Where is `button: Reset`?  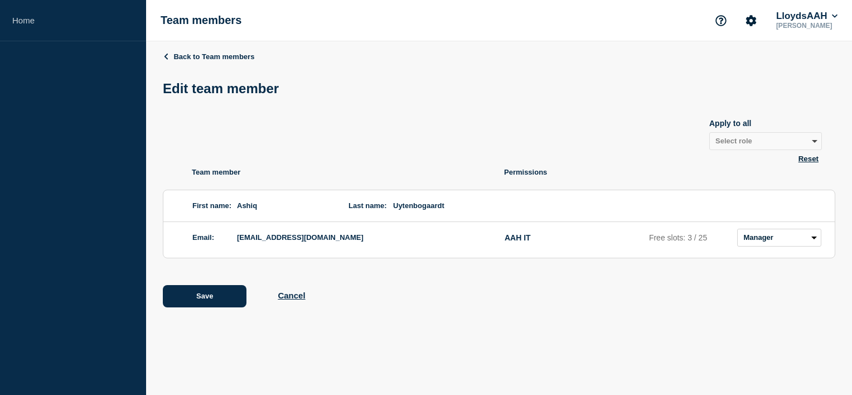 button: Reset is located at coordinates (809, 158).